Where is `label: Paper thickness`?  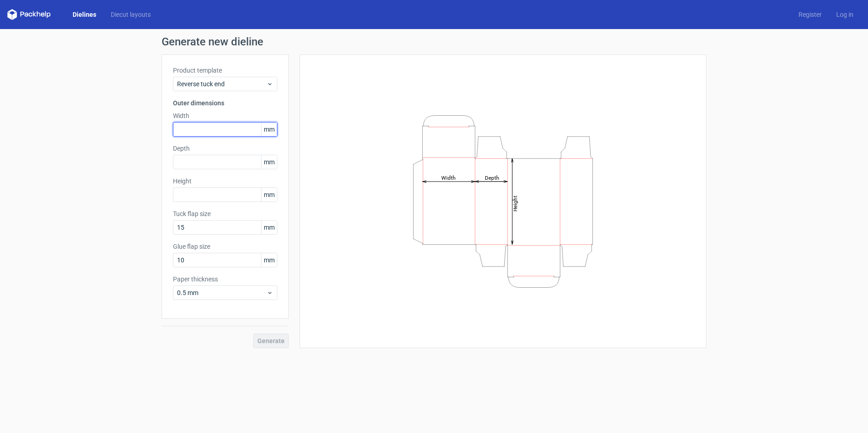 label: Paper thickness is located at coordinates (226, 279).